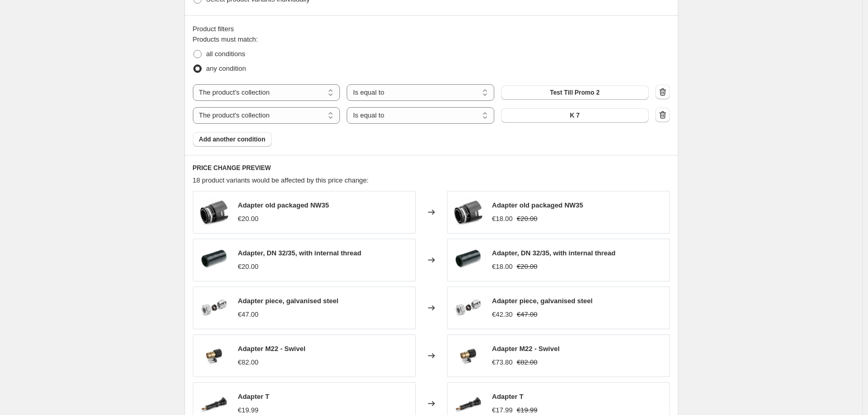 The height and width of the screenshot is (415, 868). I want to click on span: any condition, so click(226, 68).